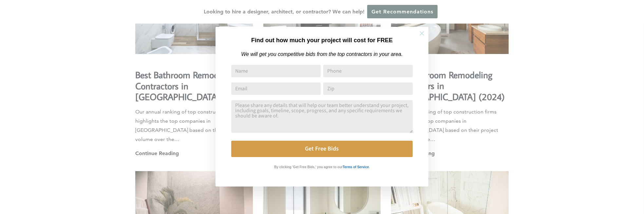 This screenshot has width=644, height=214. What do you see at coordinates (322, 54) in the screenshot?
I see `em: We will get you competitive bids from the top contractors in your area.` at bounding box center [322, 54].